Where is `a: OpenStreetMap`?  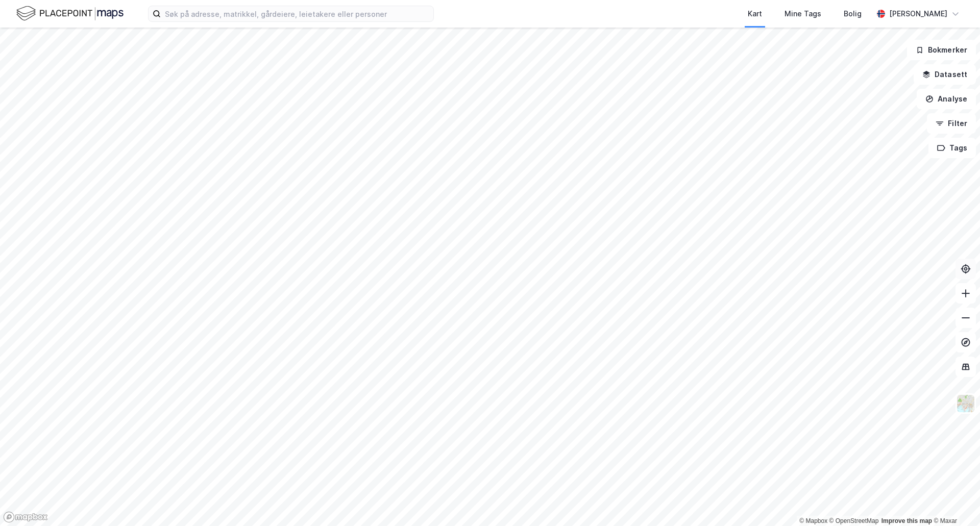
a: OpenStreetMap is located at coordinates (854, 520).